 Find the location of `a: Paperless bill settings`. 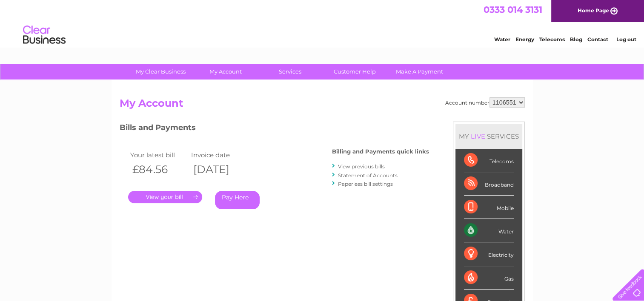

a: Paperless bill settings is located at coordinates (365, 184).